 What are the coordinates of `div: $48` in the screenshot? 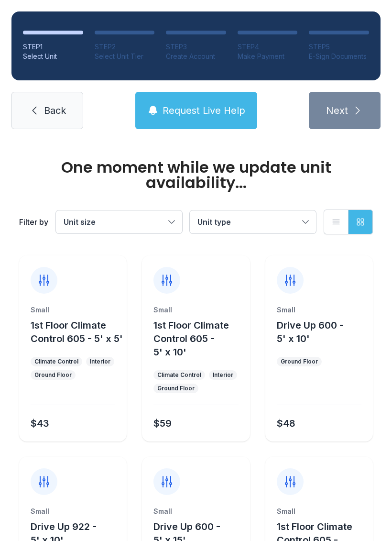 It's located at (286, 423).